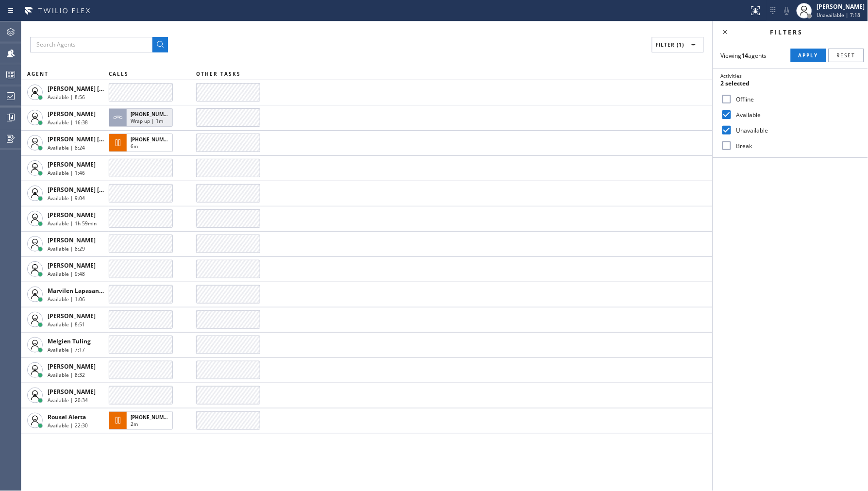  Describe the element at coordinates (66, 274) in the screenshot. I see `span: Available | 9:48` at that location.